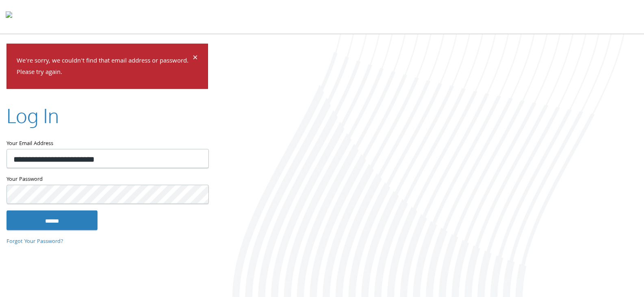 The width and height of the screenshot is (644, 297). Describe the element at coordinates (35, 241) in the screenshot. I see `a: Forgot Your Password?` at that location.